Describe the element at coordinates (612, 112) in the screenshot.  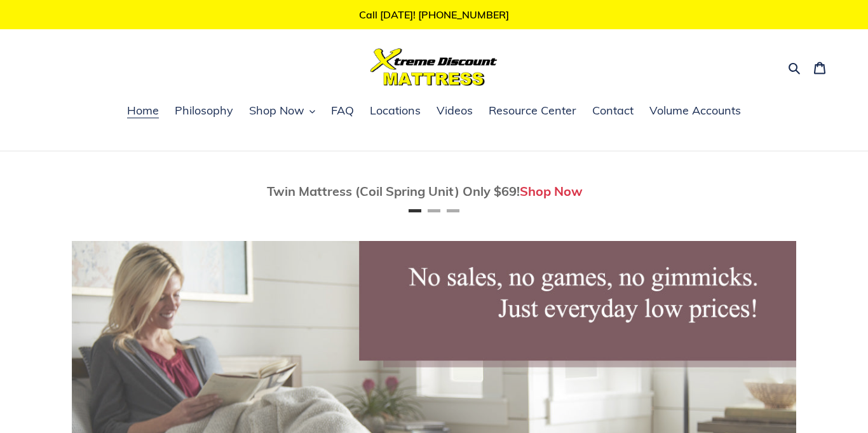
I see `a: Contact` at that location.